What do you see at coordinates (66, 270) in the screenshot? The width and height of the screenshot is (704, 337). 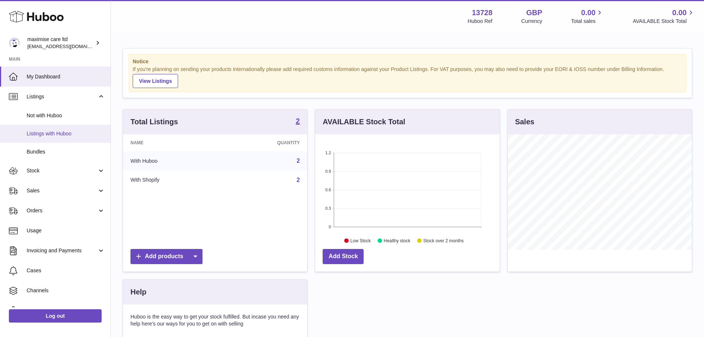 I see `span: Cases` at bounding box center [66, 270].